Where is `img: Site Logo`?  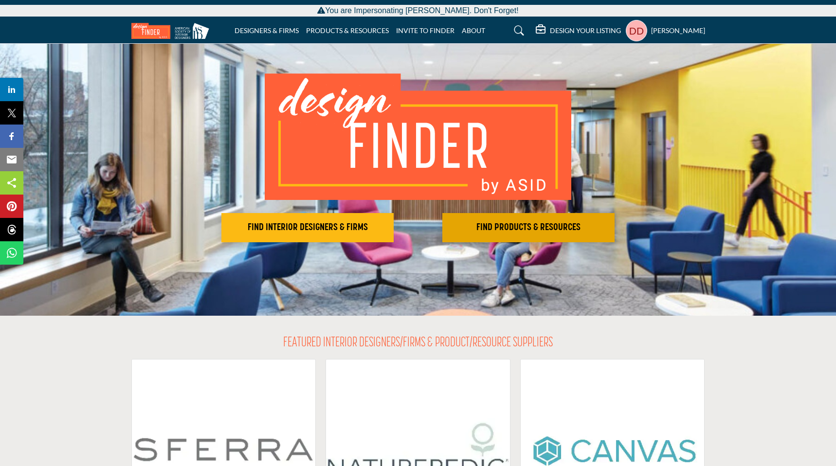 img: Site Logo is located at coordinates (173, 31).